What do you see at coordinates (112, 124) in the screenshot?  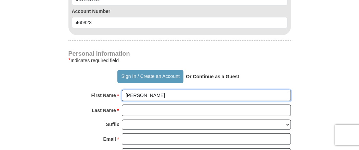 I see `strong: Suffix` at bounding box center [112, 124].